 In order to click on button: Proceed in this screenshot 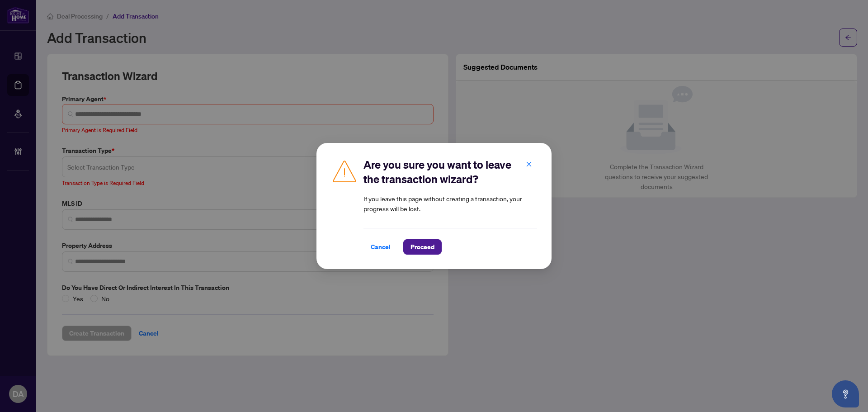, I will do `click(422, 247)`.